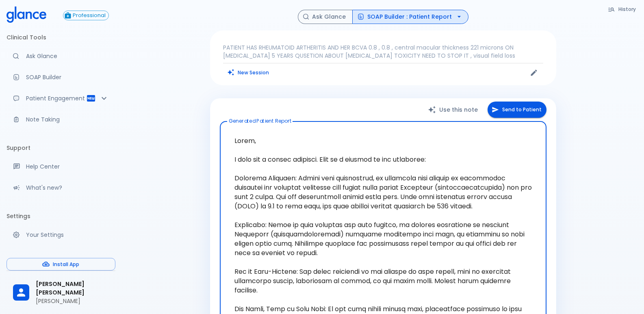 Image resolution: width=644 pixels, height=314 pixels. I want to click on button: Send to Patient, so click(517, 110).